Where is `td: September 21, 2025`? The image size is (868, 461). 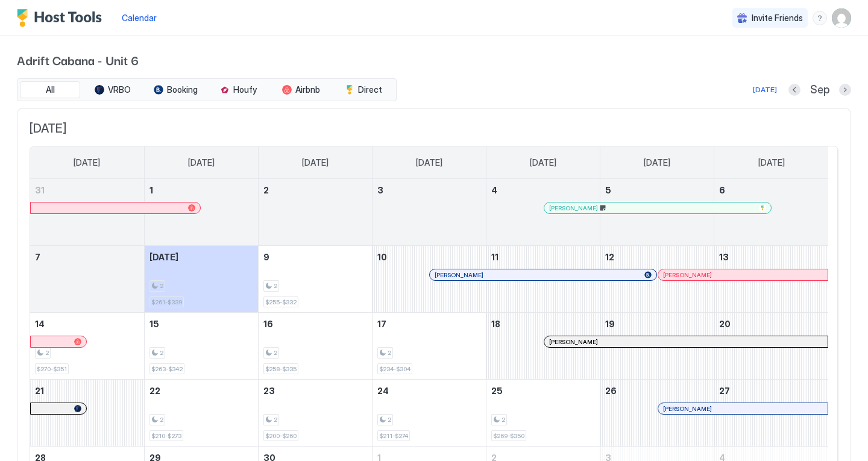 td: September 21, 2025 is located at coordinates (86, 413).